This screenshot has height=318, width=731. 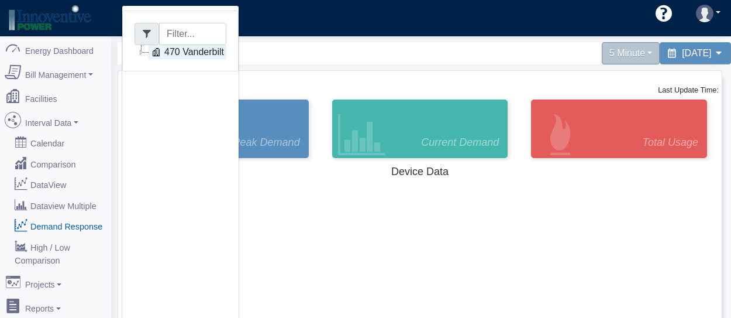 What do you see at coordinates (670, 142) in the screenshot?
I see `span: Total Usage` at bounding box center [670, 142].